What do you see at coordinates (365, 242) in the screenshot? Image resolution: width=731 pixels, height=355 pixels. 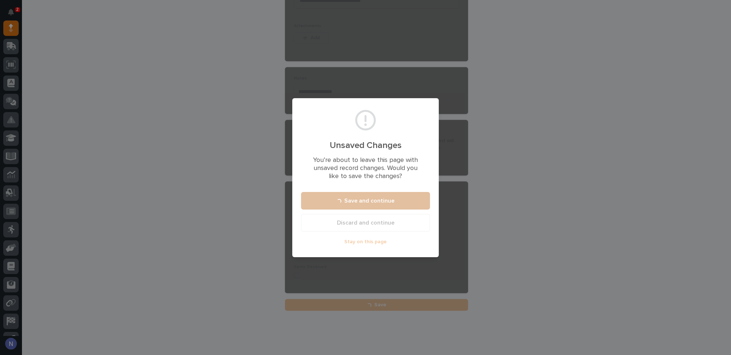 I see `span: Stay on this page` at bounding box center [365, 242].